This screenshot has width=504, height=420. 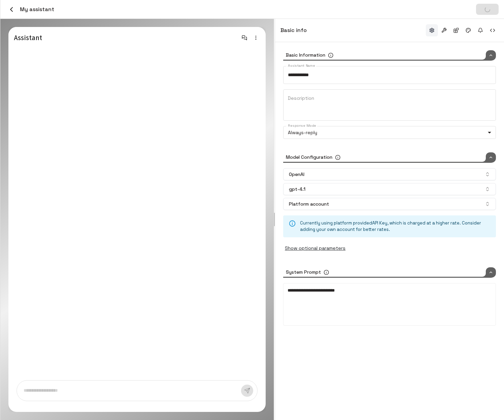 What do you see at coordinates (432, 30) in the screenshot?
I see `button: Basic info` at bounding box center [432, 30].